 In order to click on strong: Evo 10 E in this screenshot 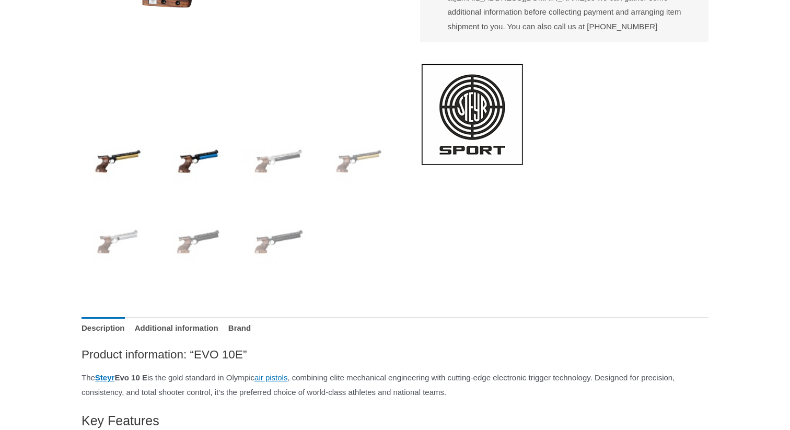, I will do `click(121, 377)`.